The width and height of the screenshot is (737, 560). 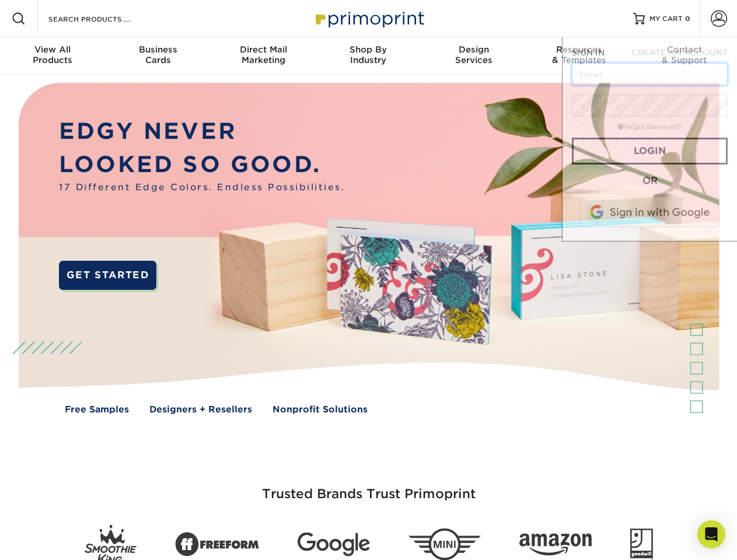 I want to click on a: DesignServices, so click(x=474, y=56).